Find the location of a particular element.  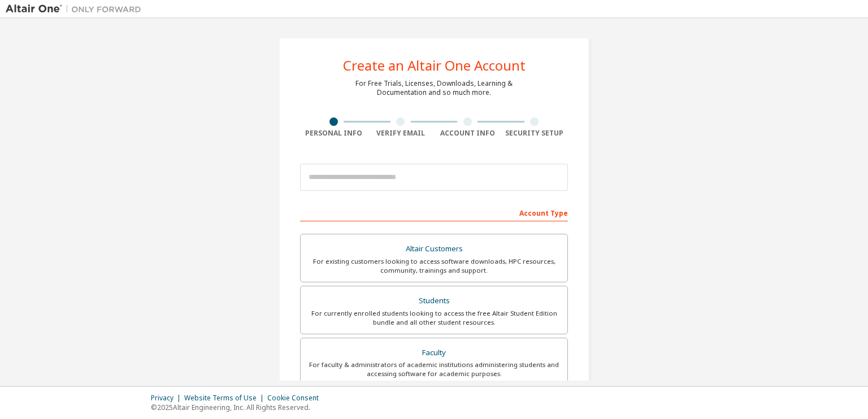

div: Create an Altair One Account is located at coordinates (434, 65).